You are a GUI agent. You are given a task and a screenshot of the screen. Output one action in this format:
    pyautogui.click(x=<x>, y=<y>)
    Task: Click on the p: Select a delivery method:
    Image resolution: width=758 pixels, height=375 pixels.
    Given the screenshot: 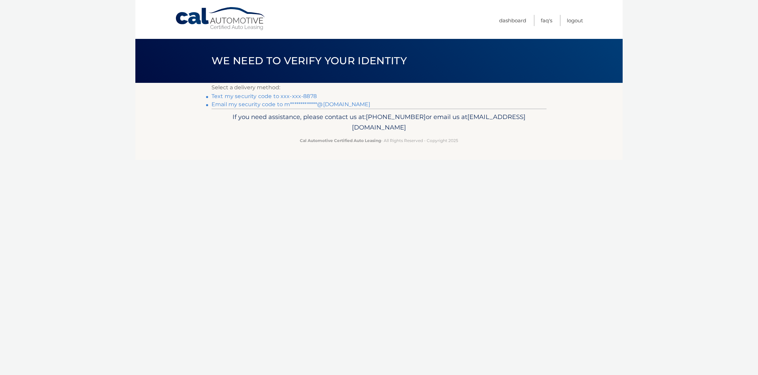 What is the action you would take?
    pyautogui.click(x=379, y=88)
    